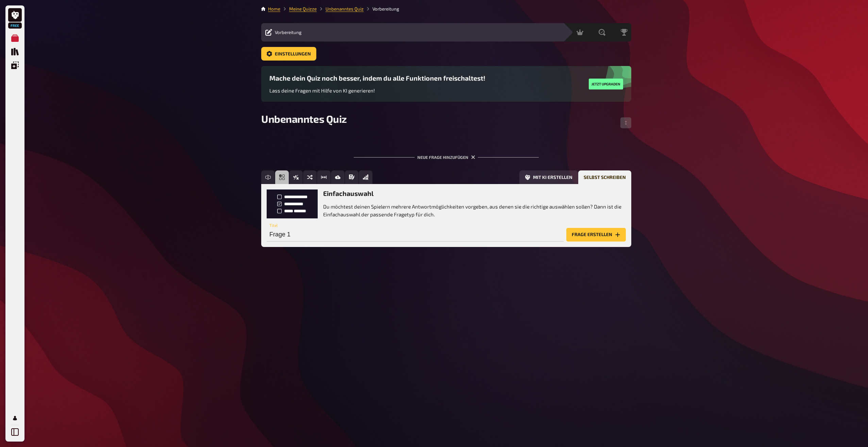 The width and height of the screenshot is (868, 447). What do you see at coordinates (15, 52) in the screenshot?
I see `a: Quiz Sammlung` at bounding box center [15, 52].